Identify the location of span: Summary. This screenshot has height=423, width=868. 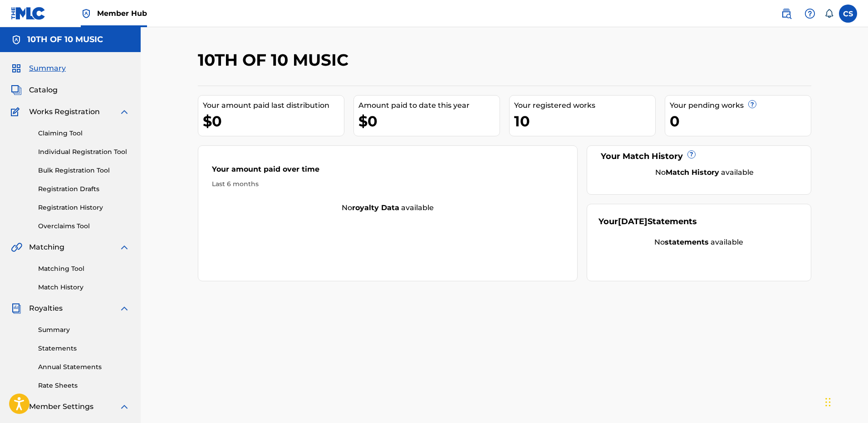
(47, 69).